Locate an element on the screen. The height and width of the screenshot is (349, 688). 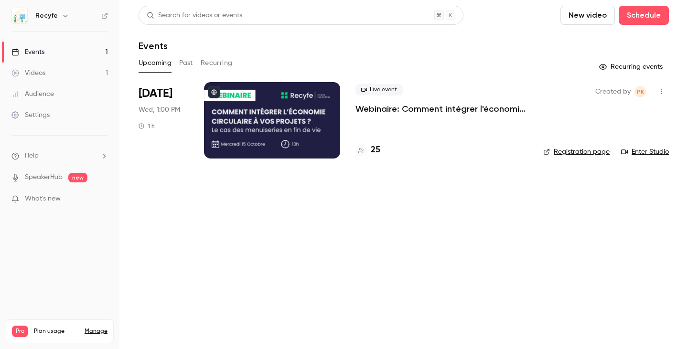
button: Upcoming is located at coordinates (155, 63).